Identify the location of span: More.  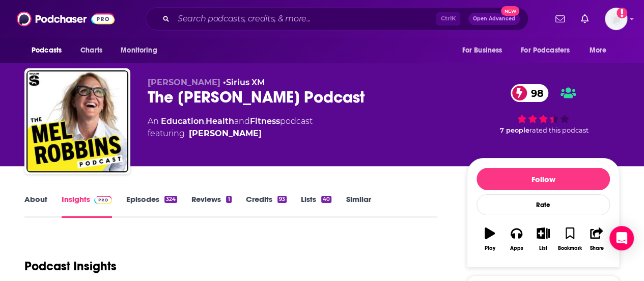
(598, 50).